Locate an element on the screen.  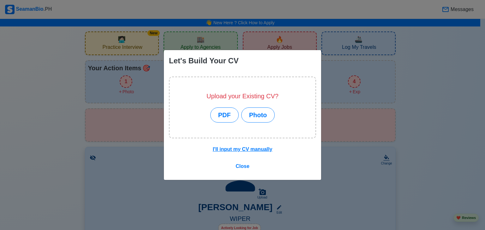
button: Photo is located at coordinates (258, 115).